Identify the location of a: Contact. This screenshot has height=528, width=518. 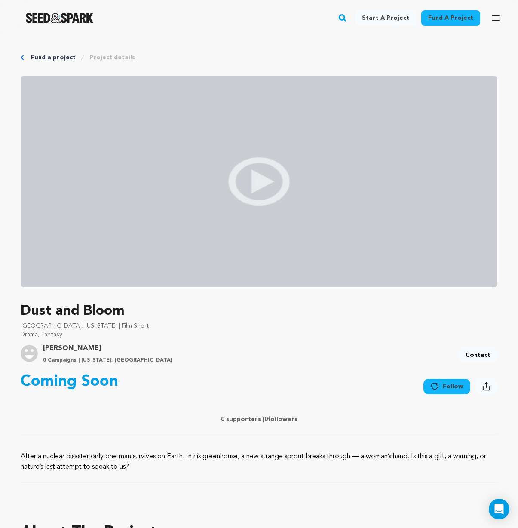
(478, 355).